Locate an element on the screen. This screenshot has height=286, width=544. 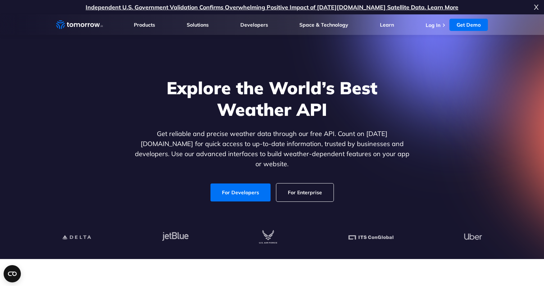
a: Space & Technology is located at coordinates (324, 25).